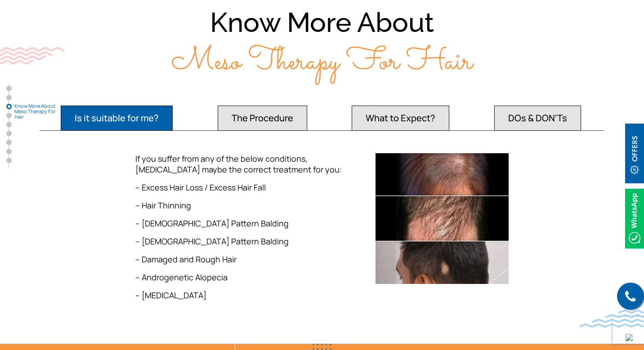 This screenshot has height=350, width=644. What do you see at coordinates (262, 118) in the screenshot?
I see `button: The Procedure` at bounding box center [262, 118].